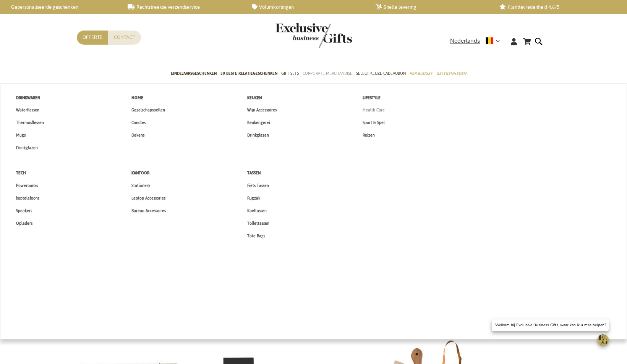 The height and width of the screenshot is (364, 627). What do you see at coordinates (148, 198) in the screenshot?
I see `span: Laptop Accessories` at bounding box center [148, 198].